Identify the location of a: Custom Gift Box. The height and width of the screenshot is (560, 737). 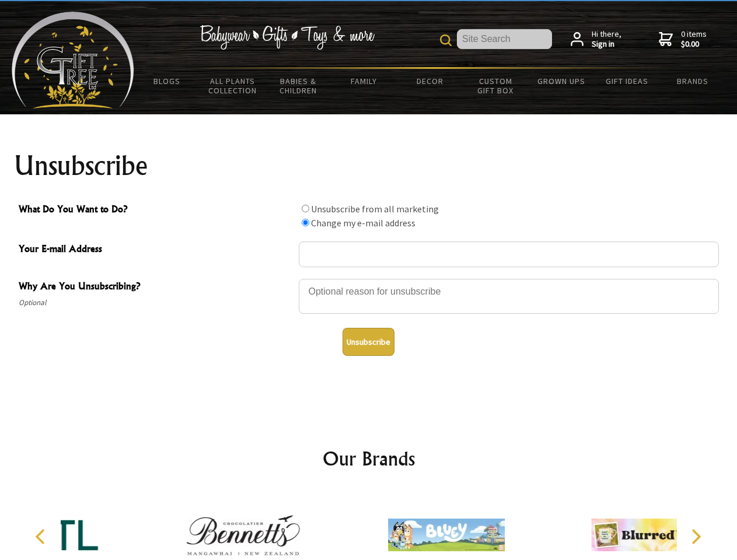
(496, 86).